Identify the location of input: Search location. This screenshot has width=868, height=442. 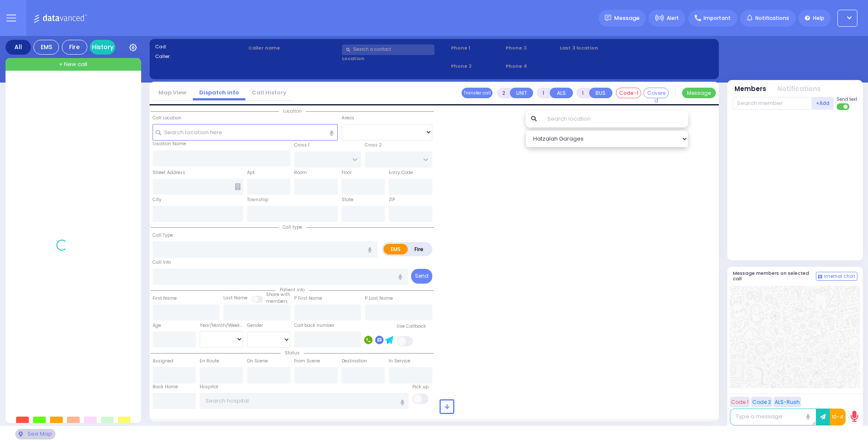
(615, 119).